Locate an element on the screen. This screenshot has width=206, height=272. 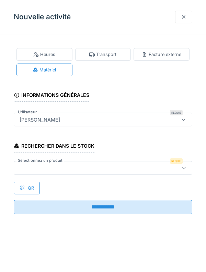
label: Utilisateur is located at coordinates (27, 112).